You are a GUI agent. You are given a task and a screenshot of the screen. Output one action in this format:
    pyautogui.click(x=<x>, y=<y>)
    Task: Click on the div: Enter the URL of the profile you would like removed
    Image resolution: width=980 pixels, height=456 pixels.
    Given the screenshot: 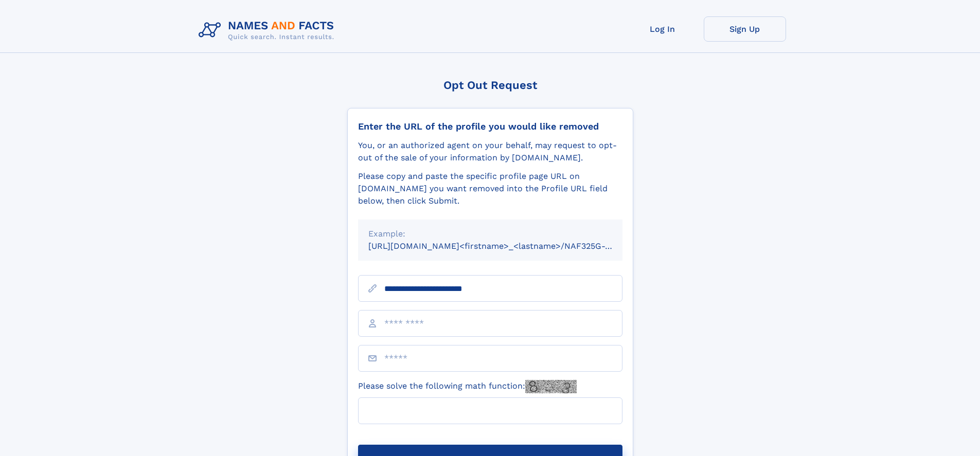 What is the action you would take?
    pyautogui.click(x=491, y=126)
    